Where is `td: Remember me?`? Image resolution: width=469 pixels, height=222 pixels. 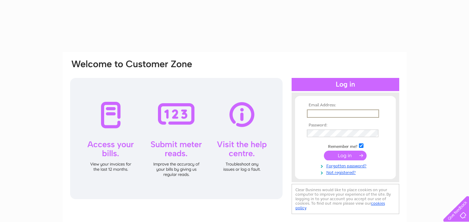
td: Remember me? is located at coordinates (345, 146).